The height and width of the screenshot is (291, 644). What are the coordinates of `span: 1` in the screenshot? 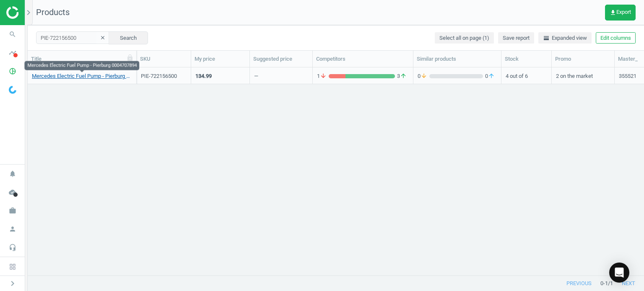 It's located at (323, 76).